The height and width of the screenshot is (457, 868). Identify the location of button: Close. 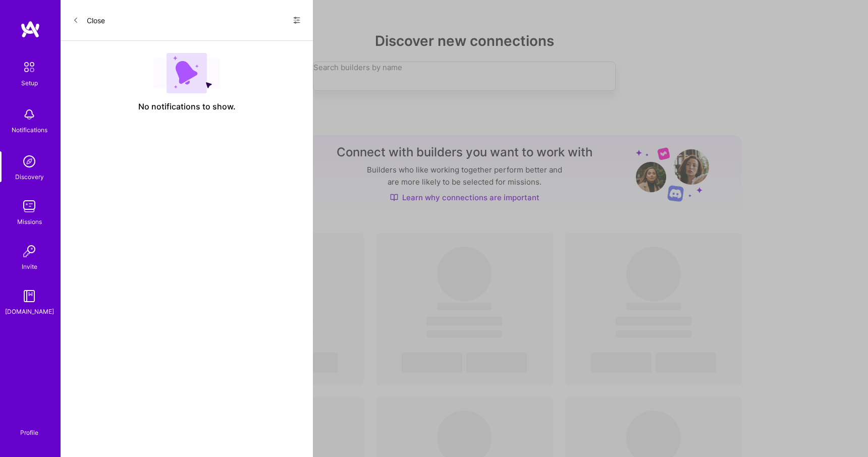
(89, 20).